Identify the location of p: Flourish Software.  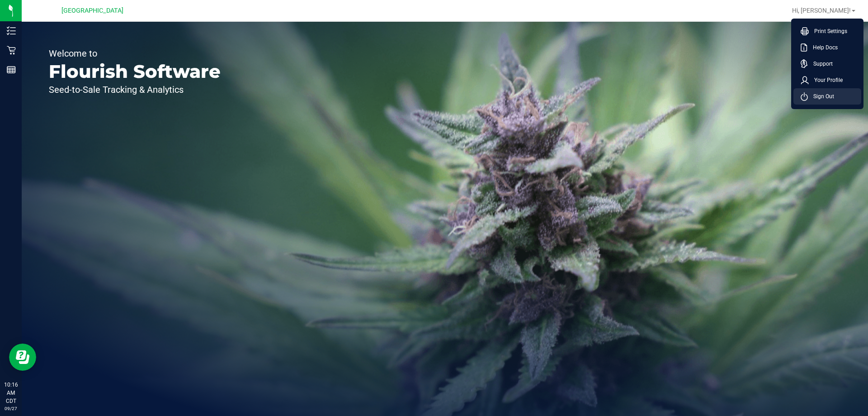
(135, 72).